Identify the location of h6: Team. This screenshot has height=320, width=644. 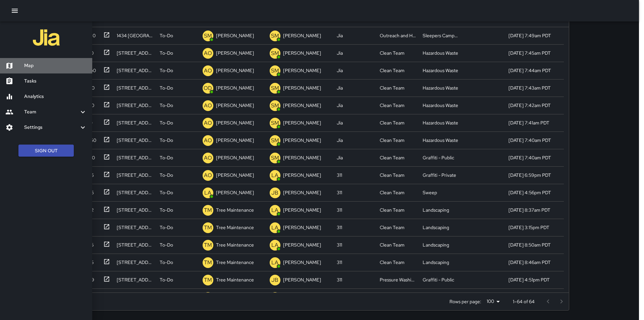
(51, 112).